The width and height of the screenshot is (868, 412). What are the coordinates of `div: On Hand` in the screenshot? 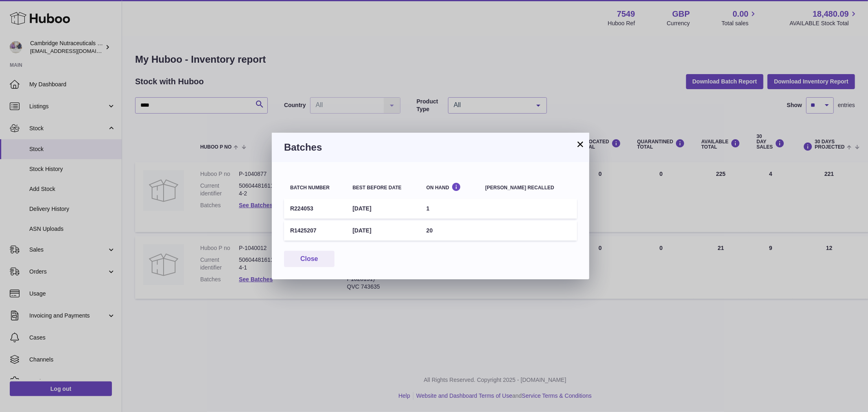 It's located at (450, 186).